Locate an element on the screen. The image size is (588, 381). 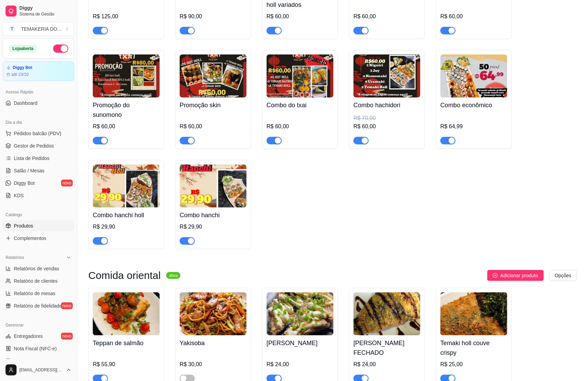
span: Diggy is located at coordinates (45, 8).